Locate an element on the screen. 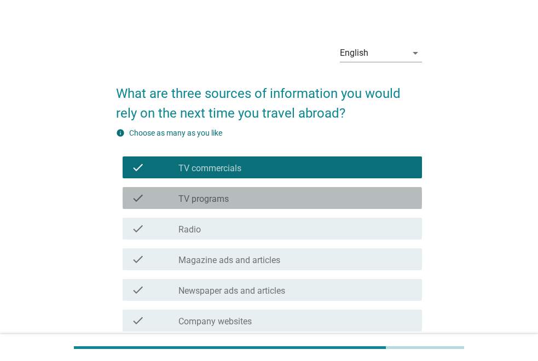 The height and width of the screenshot is (361, 538). label: Magazine ads and articles is located at coordinates (229, 261).